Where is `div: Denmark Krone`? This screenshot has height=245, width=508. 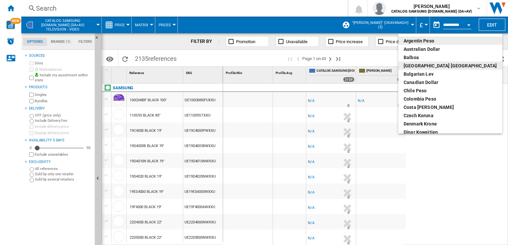
div: Denmark Krone is located at coordinates (450, 124).